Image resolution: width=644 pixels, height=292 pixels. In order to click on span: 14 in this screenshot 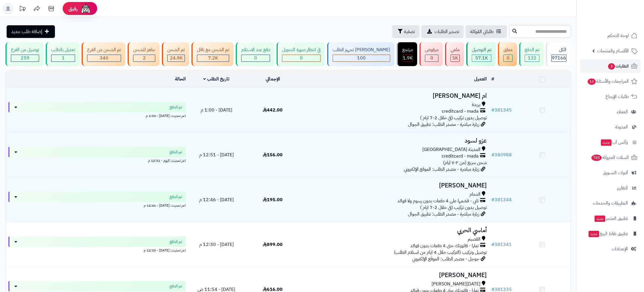, I will do `click(592, 82)`.